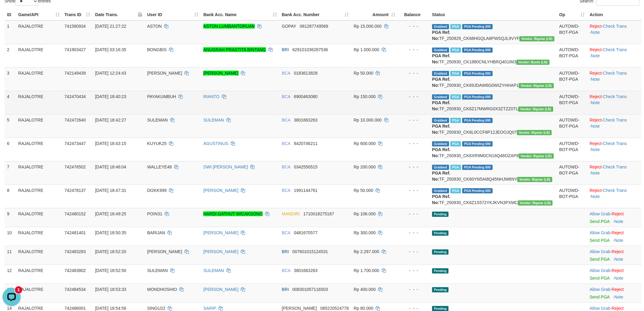  I want to click on span: DI2KK999, so click(157, 190).